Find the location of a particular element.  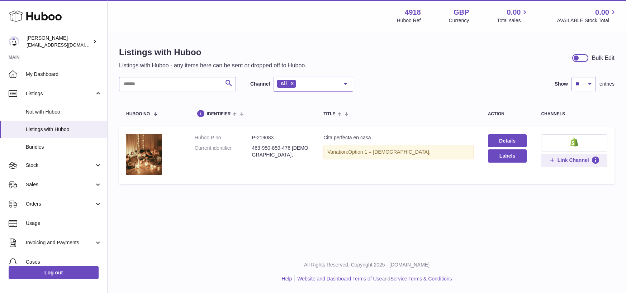

strong: GBP is located at coordinates (461, 12).